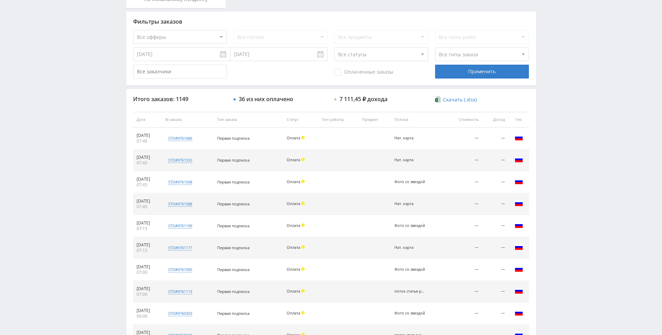 The height and width of the screenshot is (335, 662). Describe the element at coordinates (248, 119) in the screenshot. I see `th: Тип заказа` at that location.